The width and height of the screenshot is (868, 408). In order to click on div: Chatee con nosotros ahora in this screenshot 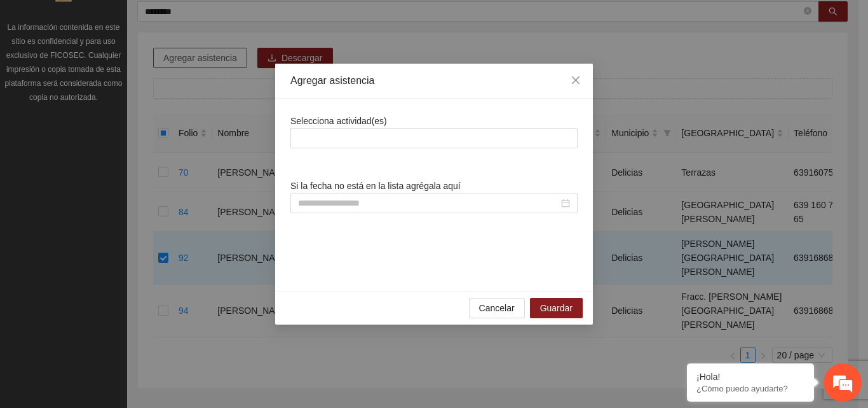, I will do `click(140, 74)`.